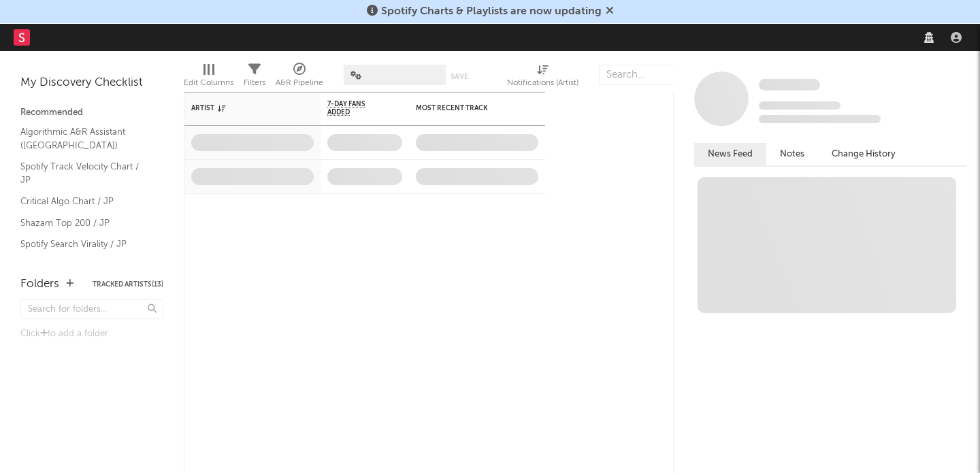  Describe the element at coordinates (92, 113) in the screenshot. I see `div: Recommended` at that location.